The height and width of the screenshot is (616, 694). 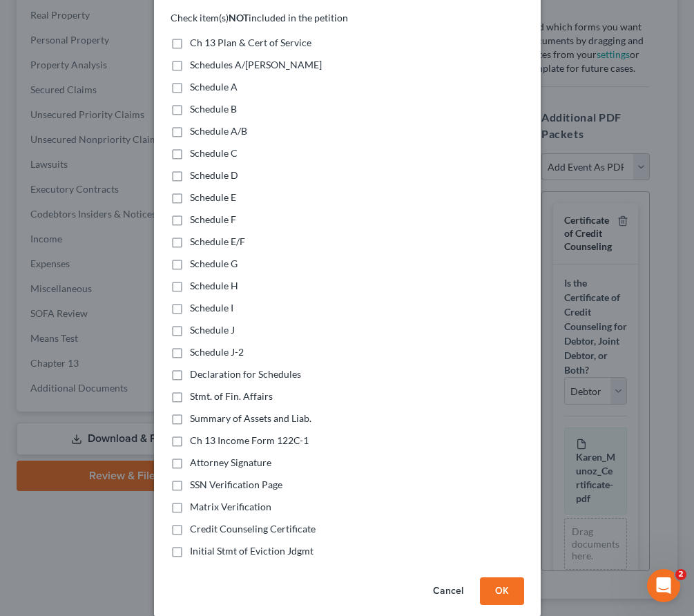 I want to click on span: Schedule A, so click(x=213, y=86).